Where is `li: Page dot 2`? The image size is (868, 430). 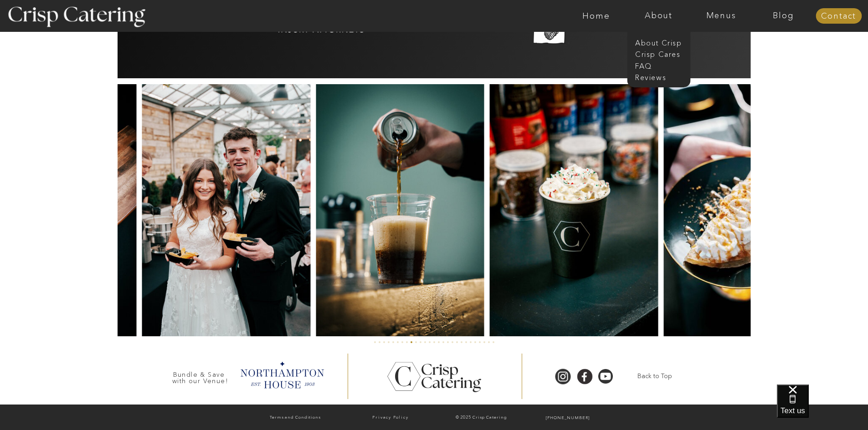 li: Page dot 2 is located at coordinates (379, 342).